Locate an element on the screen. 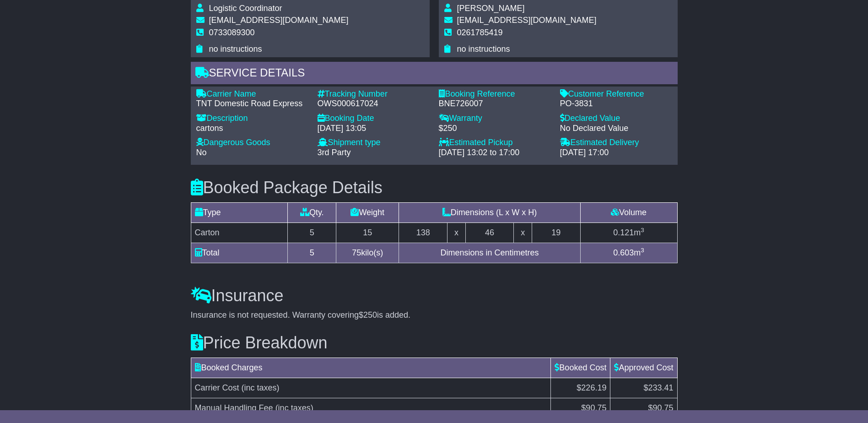 The image size is (868, 423). td: Booked Charges is located at coordinates (371, 368).